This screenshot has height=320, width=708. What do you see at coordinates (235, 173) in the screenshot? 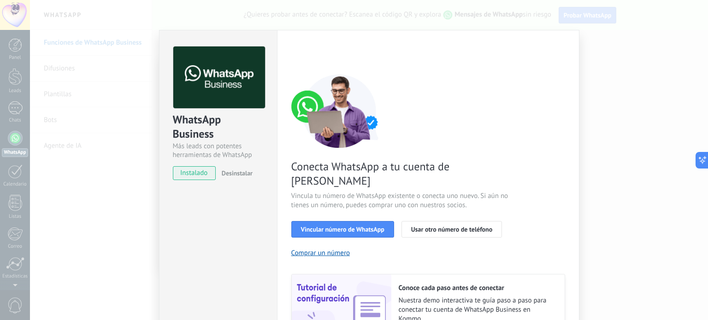
I see `button: Desinstalar` at bounding box center [235, 173].